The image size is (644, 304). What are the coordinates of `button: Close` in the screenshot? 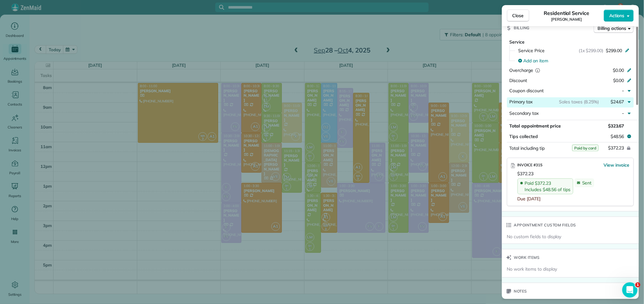 It's located at (518, 16).